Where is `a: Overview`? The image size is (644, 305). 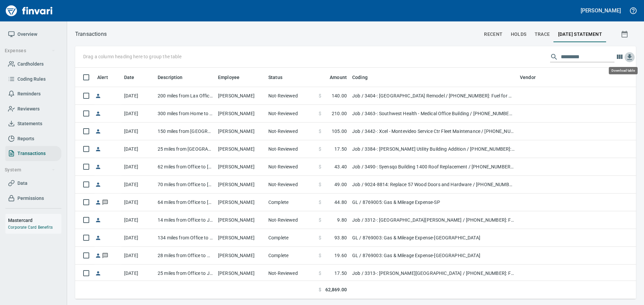 a: Overview is located at coordinates (33, 34).